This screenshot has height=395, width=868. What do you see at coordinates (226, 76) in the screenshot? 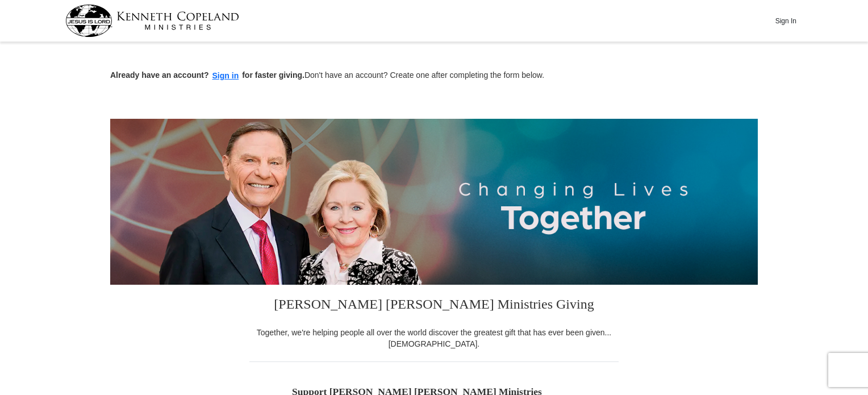
I see `button: Sign in` at bounding box center [226, 76].